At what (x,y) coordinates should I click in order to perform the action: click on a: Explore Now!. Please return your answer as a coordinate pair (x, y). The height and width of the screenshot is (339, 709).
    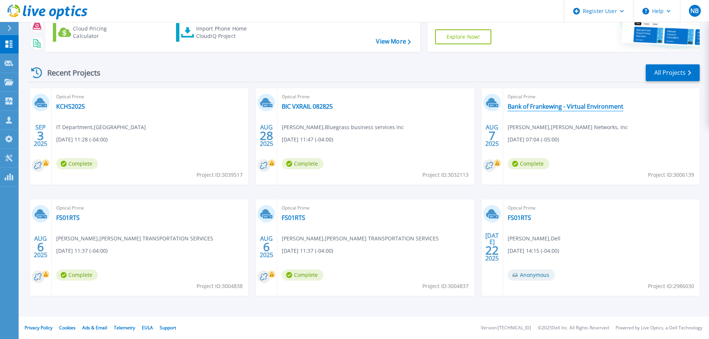
    Looking at the image, I should click on (463, 37).